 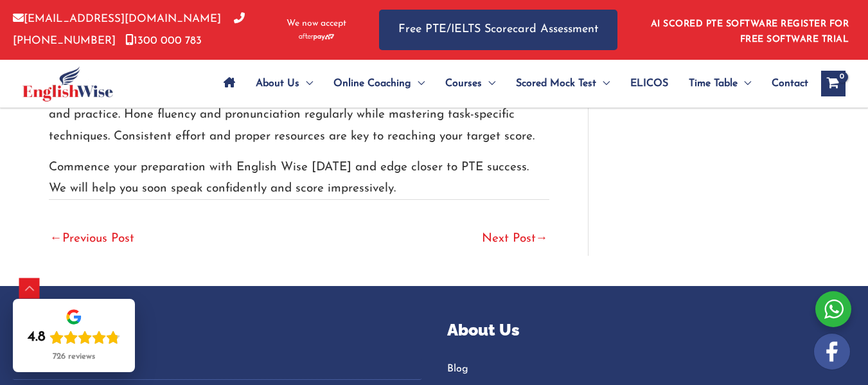 I want to click on a: Next Post, so click(x=514, y=239).